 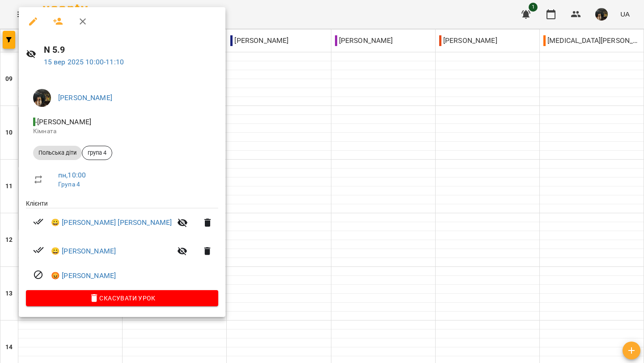 What do you see at coordinates (122, 131) in the screenshot?
I see `p: Кімната` at bounding box center [122, 131].